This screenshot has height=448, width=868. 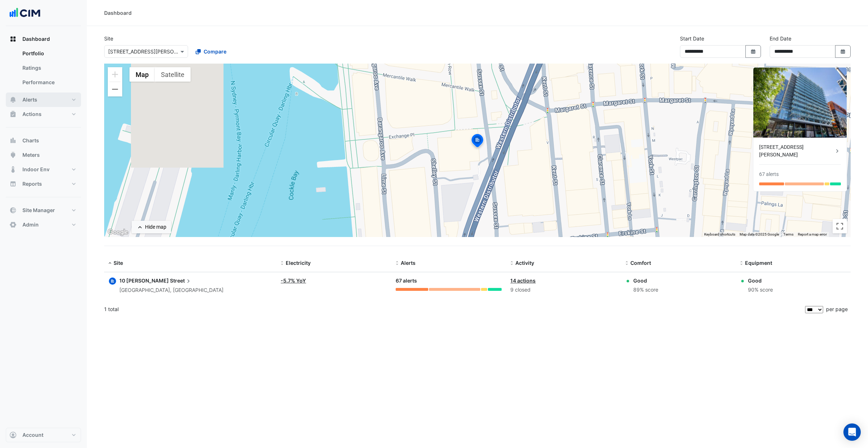 What do you see at coordinates (44, 184) in the screenshot?
I see `button: Reports` at bounding box center [44, 184].